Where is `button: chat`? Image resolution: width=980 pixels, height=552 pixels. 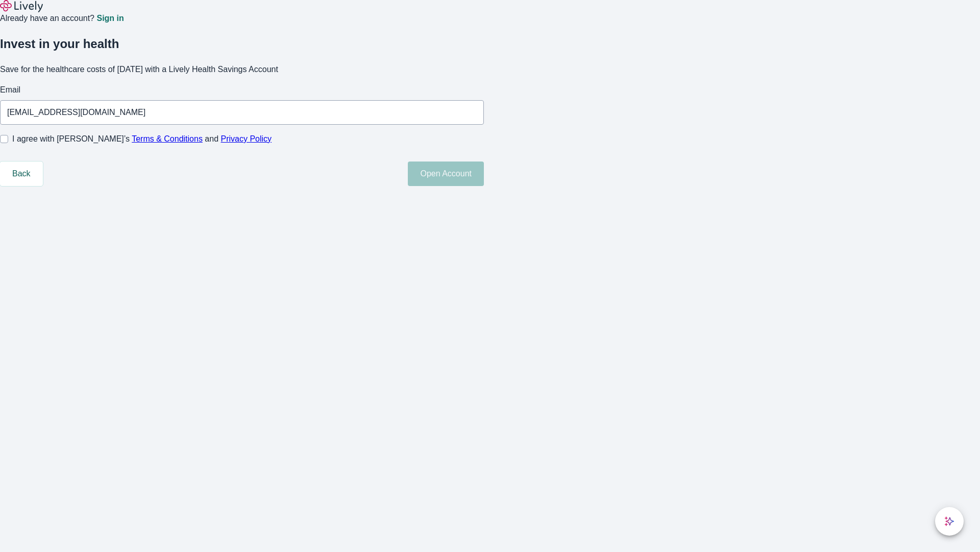
button: chat is located at coordinates (949, 521).